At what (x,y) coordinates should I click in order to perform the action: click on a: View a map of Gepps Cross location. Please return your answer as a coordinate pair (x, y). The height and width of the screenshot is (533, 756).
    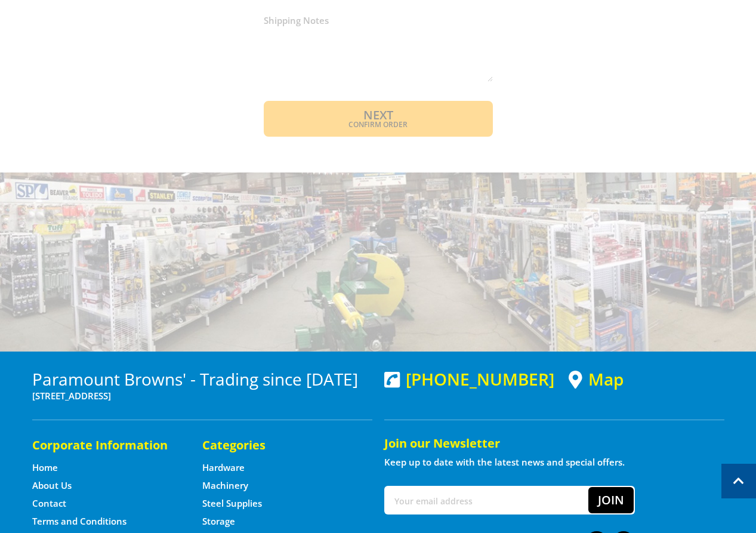
    Looking at the image, I should click on (596, 379).